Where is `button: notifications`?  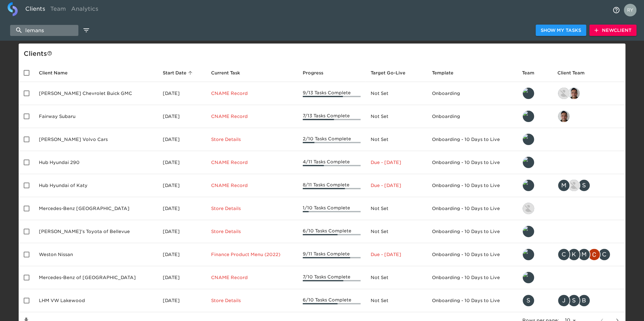
button: notifications is located at coordinates (616, 10).